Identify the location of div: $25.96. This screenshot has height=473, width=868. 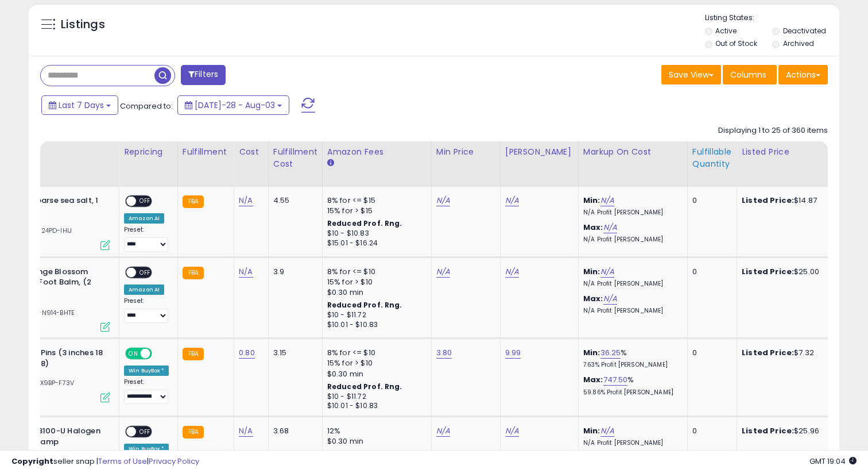
(789, 431).